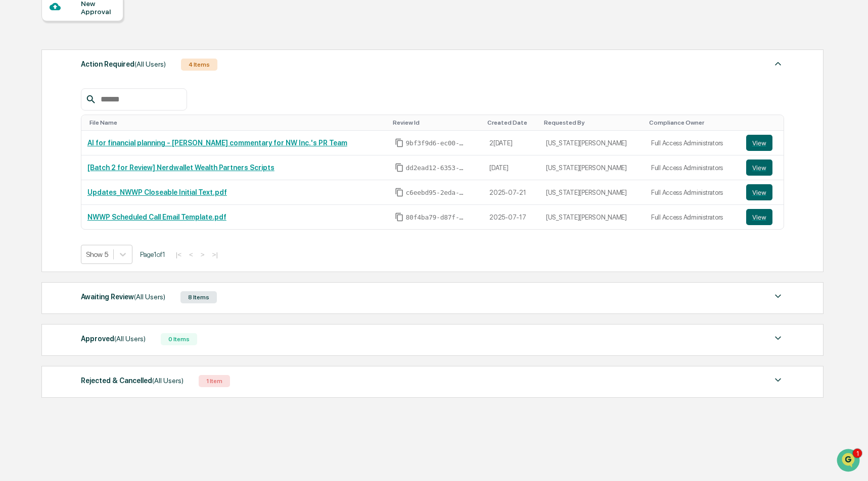  I want to click on div: 4 Items, so click(199, 64).